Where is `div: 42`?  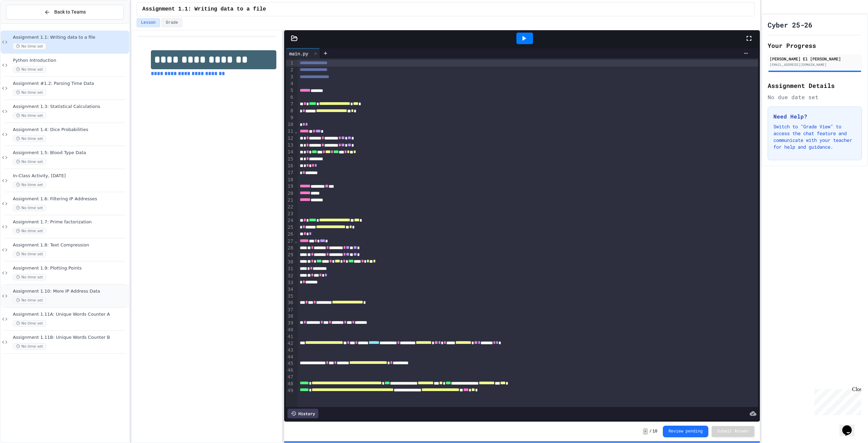 div: 42 is located at coordinates (290, 343).